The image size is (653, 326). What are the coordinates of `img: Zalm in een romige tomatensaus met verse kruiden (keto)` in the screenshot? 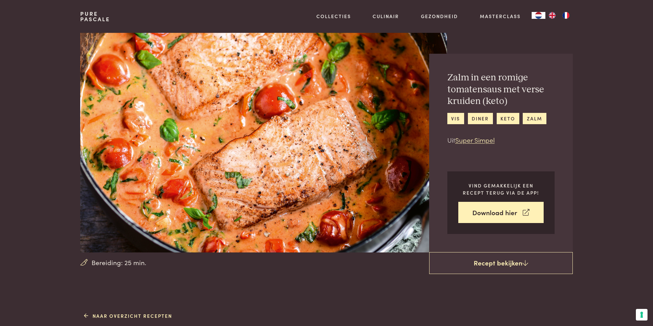 It's located at (263, 143).